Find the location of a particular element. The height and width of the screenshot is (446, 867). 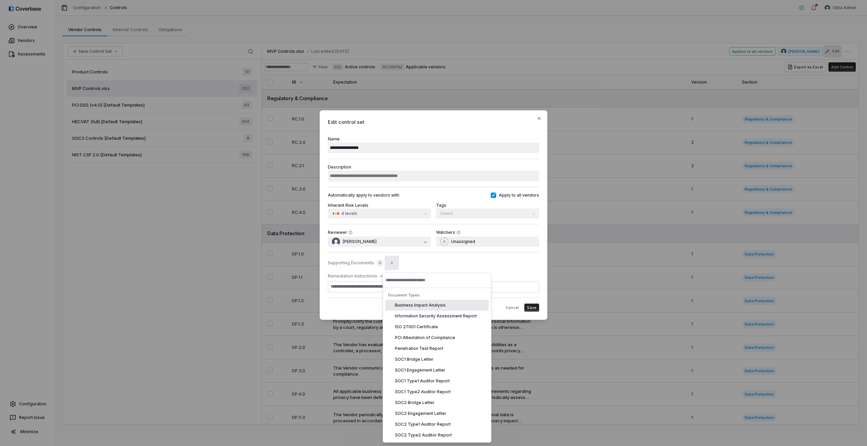

div: Document Types is located at coordinates (437, 295).